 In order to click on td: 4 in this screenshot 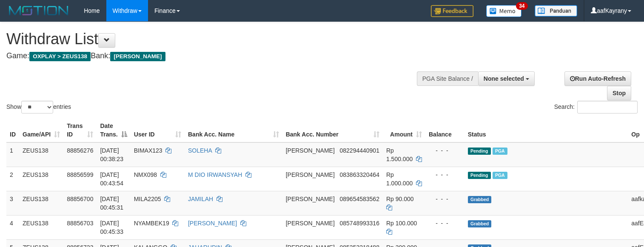, I will do `click(13, 228)`.